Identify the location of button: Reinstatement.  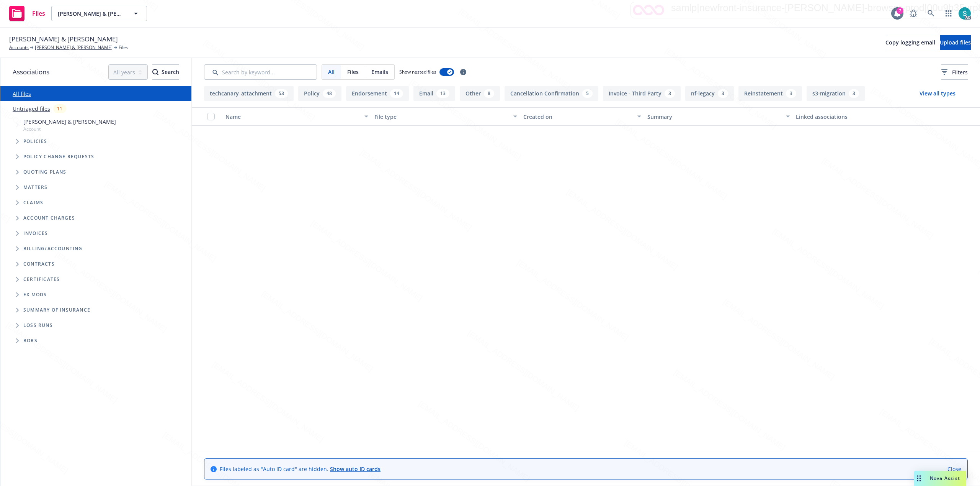
(771, 94).